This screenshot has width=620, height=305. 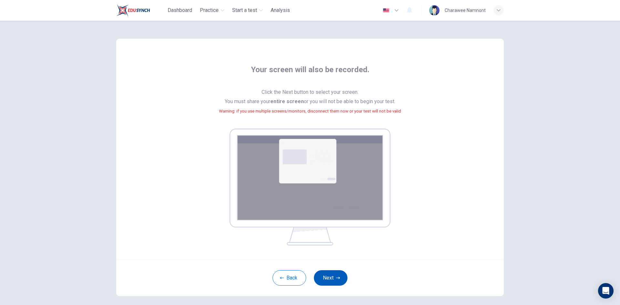 I want to click on span: Your screen will also be recorded., so click(x=310, y=74).